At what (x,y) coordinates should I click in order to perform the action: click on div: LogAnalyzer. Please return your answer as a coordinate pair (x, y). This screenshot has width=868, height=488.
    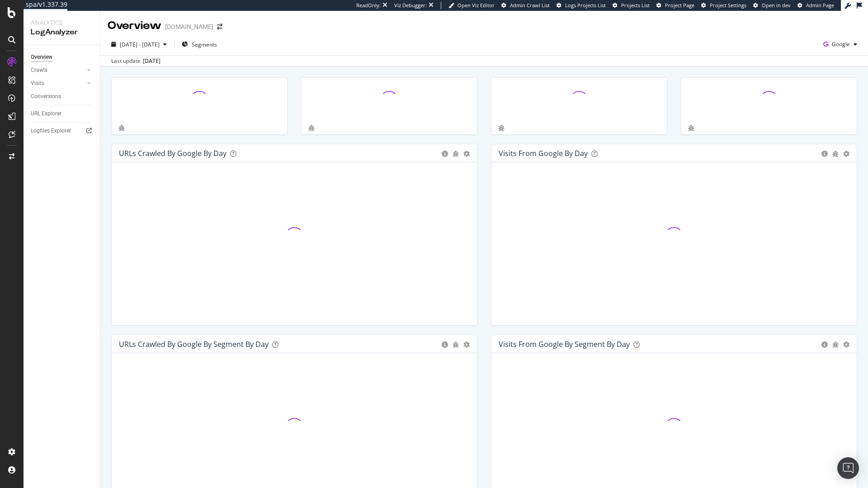
    Looking at the image, I should click on (62, 32).